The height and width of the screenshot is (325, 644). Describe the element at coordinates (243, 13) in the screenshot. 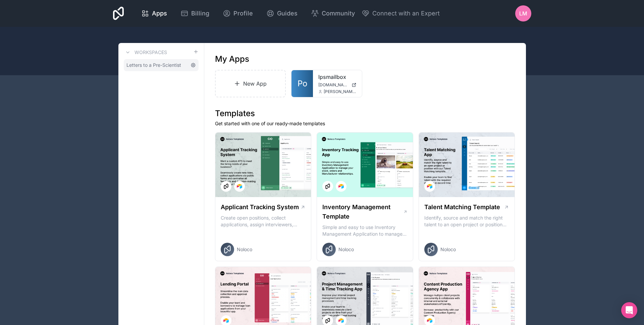

I see `span: Profile` at that location.